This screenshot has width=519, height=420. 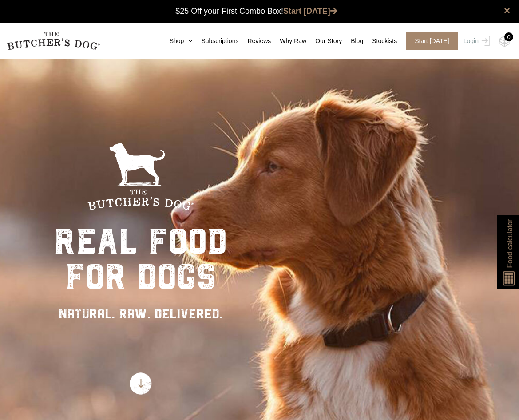 I want to click on div: 0, so click(x=509, y=37).